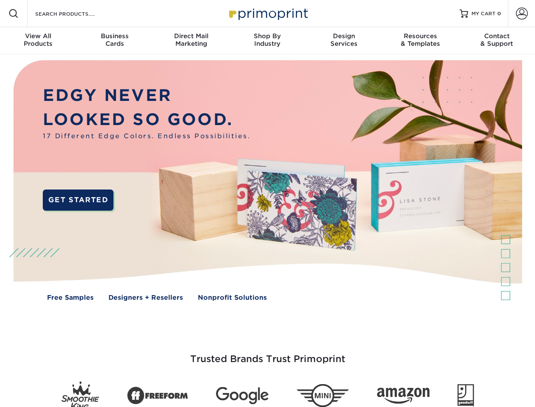  I want to click on div: & Templates, so click(420, 40).